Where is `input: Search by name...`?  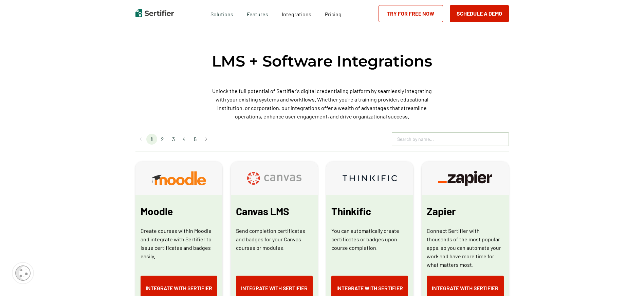 input: Search by name... is located at coordinates (450, 139).